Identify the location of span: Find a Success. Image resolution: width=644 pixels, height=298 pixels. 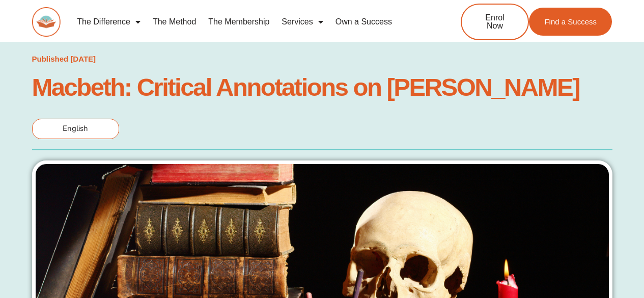
(570, 22).